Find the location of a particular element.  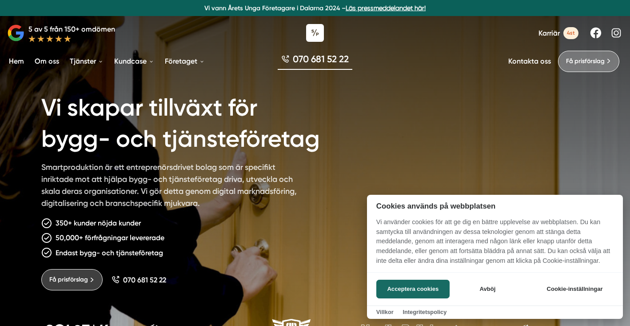

h2: Cookies används på webbplatsen is located at coordinates (495, 206).